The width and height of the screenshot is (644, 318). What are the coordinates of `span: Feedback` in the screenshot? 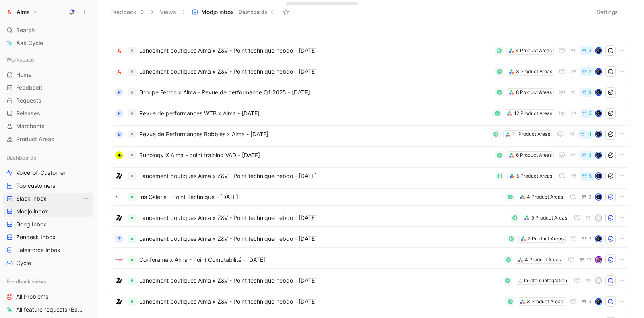 It's located at (29, 88).